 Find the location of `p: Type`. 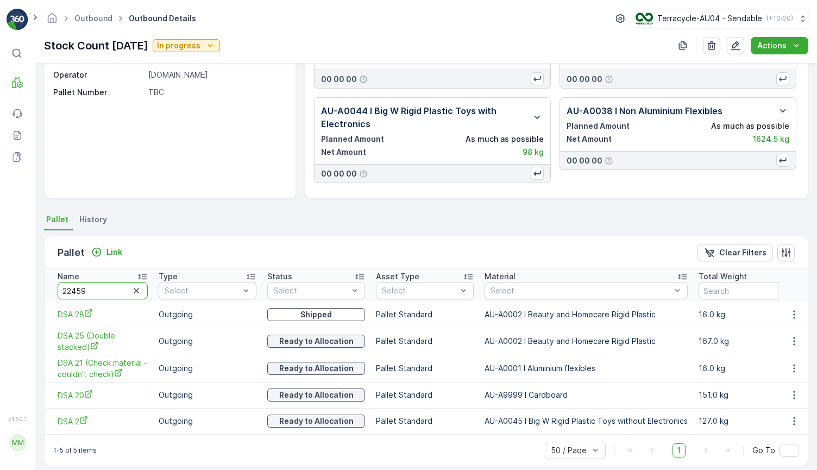

p: Type is located at coordinates (168, 277).